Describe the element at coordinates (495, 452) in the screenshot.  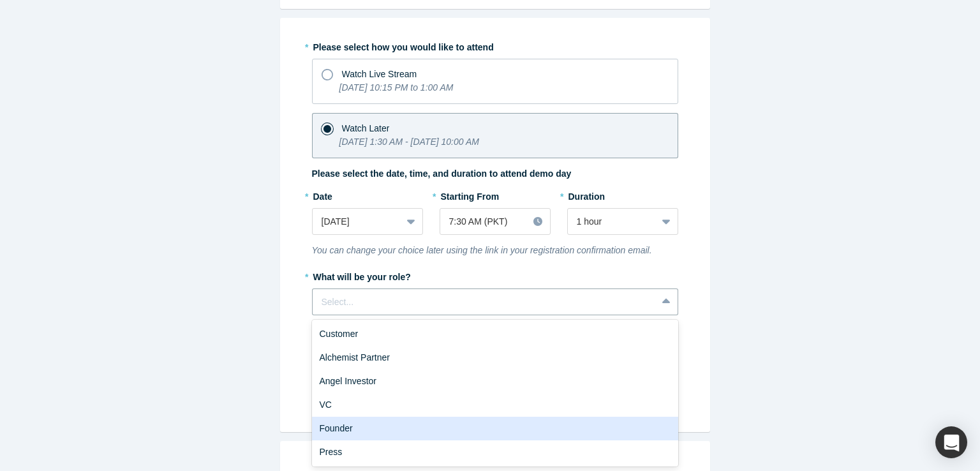
I see `div: Press` at that location.